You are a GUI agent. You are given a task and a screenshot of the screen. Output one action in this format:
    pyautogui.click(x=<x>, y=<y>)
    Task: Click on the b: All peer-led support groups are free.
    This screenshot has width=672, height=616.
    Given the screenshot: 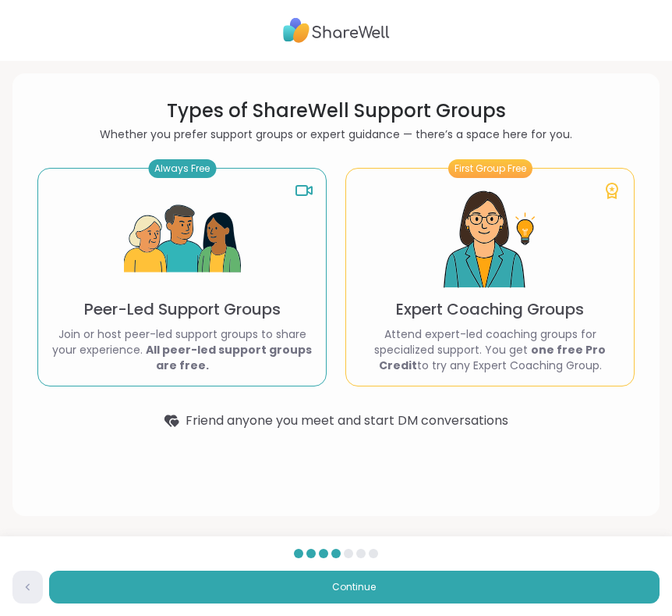 What is the action you would take?
    pyautogui.click(x=229, y=358)
    